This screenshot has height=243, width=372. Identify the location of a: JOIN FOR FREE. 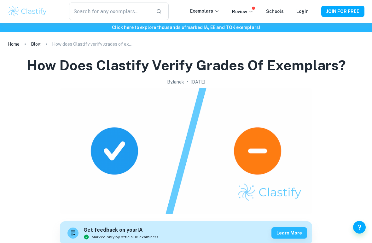
(343, 11).